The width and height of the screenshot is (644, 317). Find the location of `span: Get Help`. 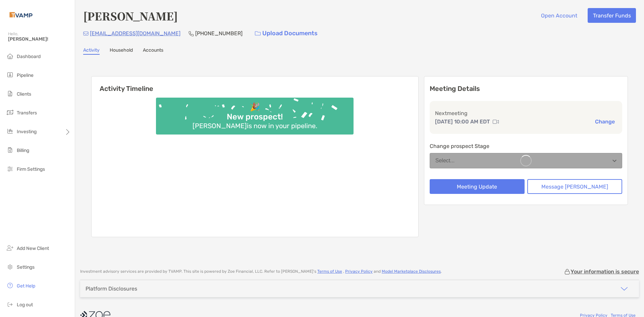

span: Get Help is located at coordinates (26, 286).